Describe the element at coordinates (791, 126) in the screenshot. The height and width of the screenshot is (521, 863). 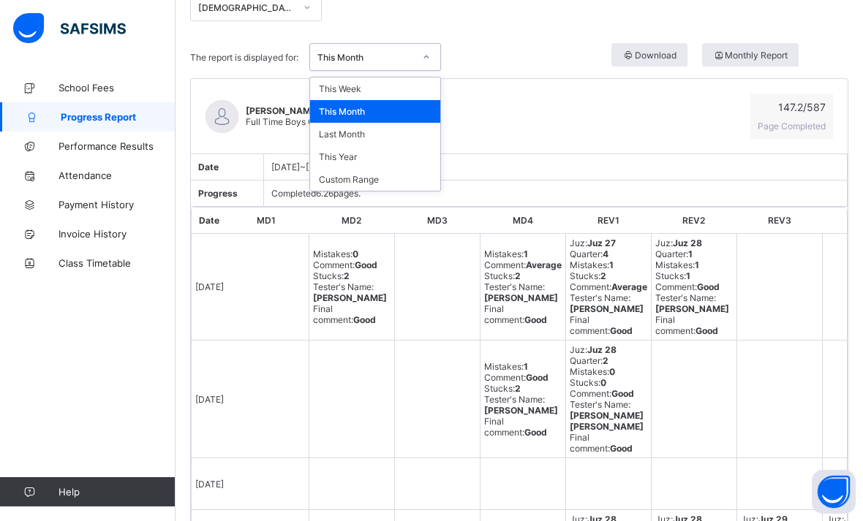
I see `span: Page Completed` at that location.